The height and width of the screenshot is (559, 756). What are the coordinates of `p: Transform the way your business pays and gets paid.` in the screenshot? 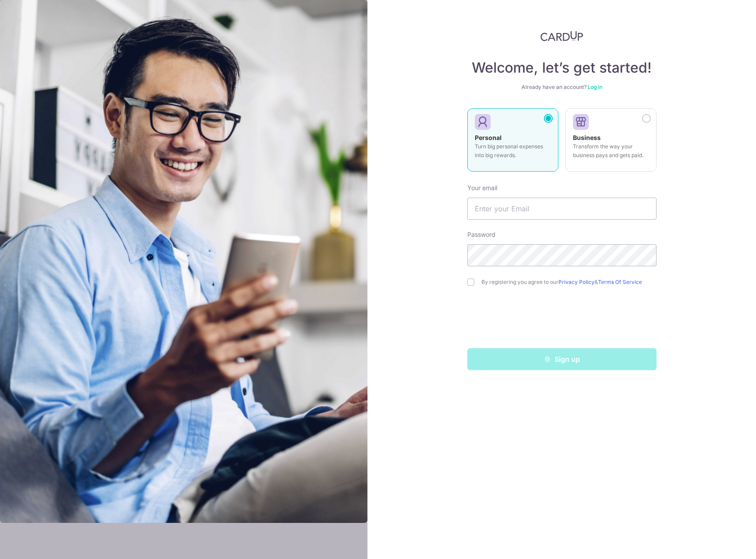 It's located at (611, 151).